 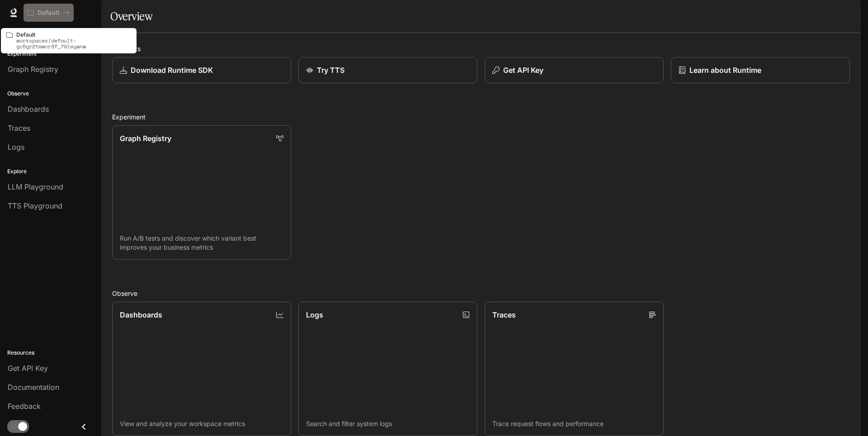 I want to click on p: Learn about Runtime, so click(x=725, y=70).